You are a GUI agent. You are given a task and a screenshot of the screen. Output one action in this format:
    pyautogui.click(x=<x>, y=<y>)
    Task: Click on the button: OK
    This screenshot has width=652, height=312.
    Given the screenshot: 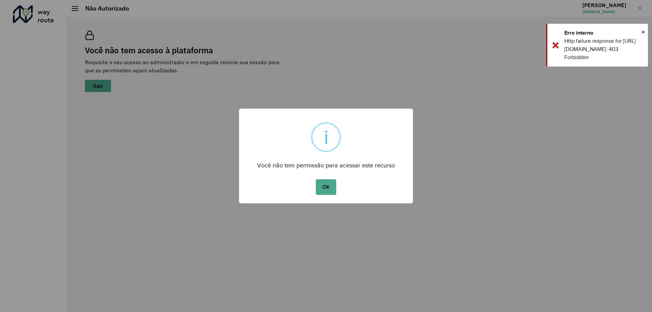 What is the action you would take?
    pyautogui.click(x=326, y=187)
    